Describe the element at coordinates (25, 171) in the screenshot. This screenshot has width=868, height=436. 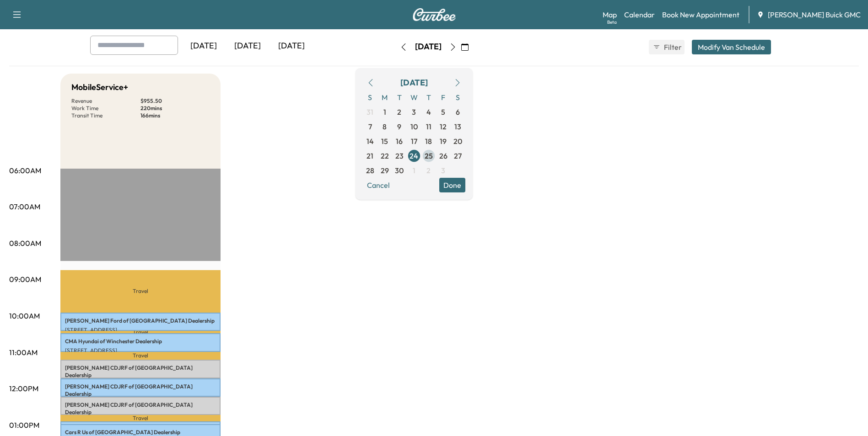
I see `p: 06:00AM` at that location.